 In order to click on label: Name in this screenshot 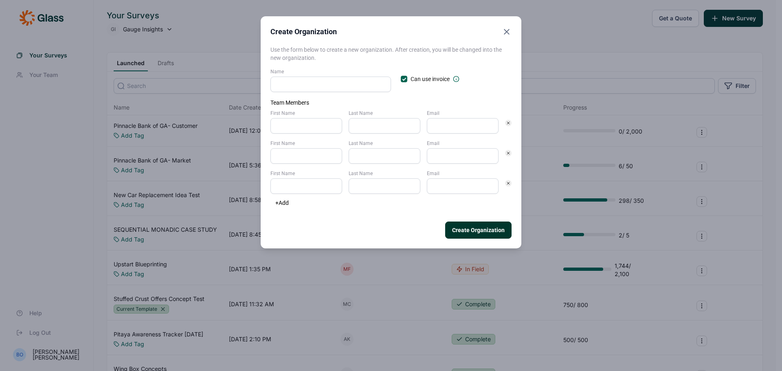, I will do `click(331, 72)`.